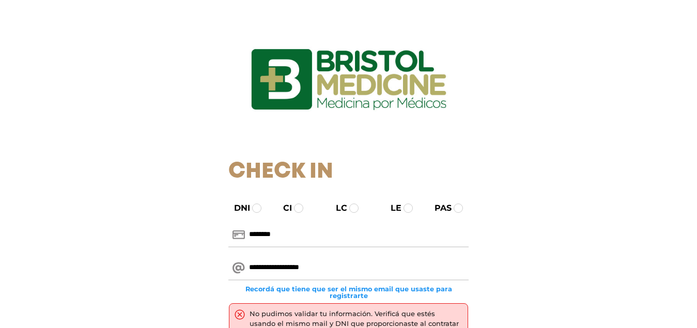  I want to click on h1: Check In, so click(348, 172).